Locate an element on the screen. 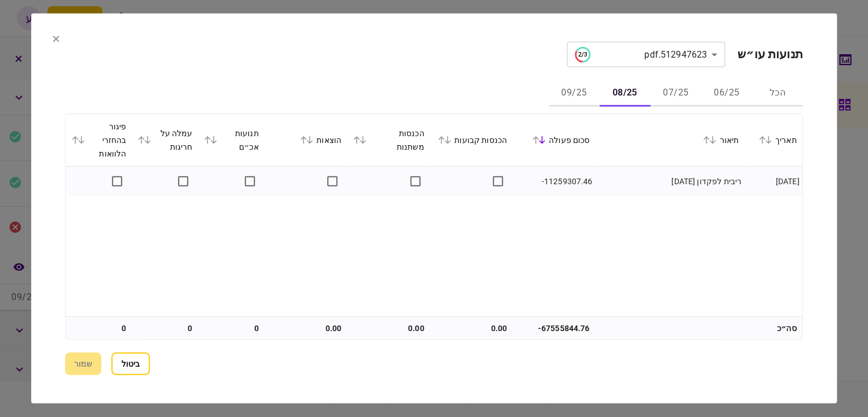 This screenshot has width=868, height=417. div: 512947623.pdf is located at coordinates (641, 54).